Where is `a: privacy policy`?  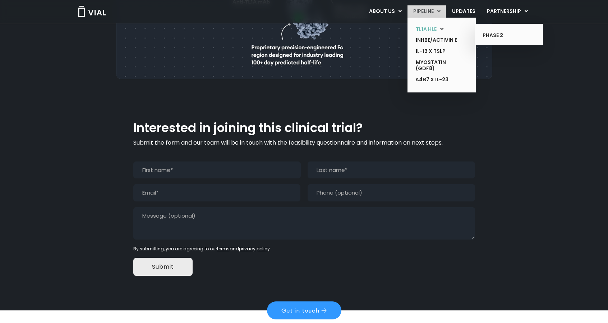 a: privacy policy is located at coordinates (255, 248).